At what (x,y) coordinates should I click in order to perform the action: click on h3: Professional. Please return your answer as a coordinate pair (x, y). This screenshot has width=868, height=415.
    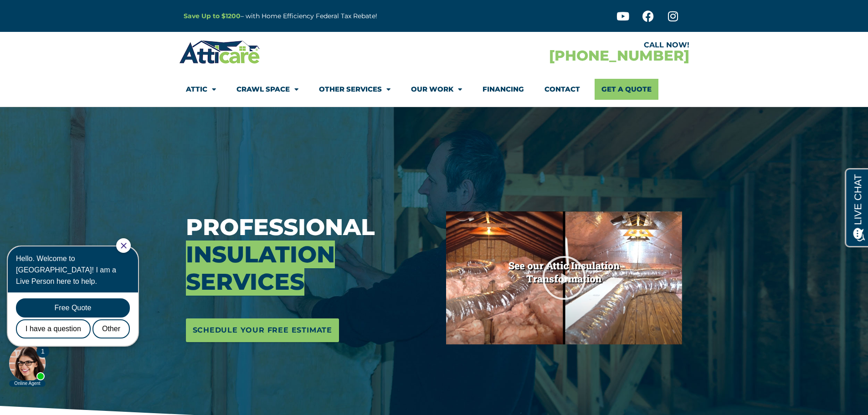
    Looking at the image, I should click on (310, 255).